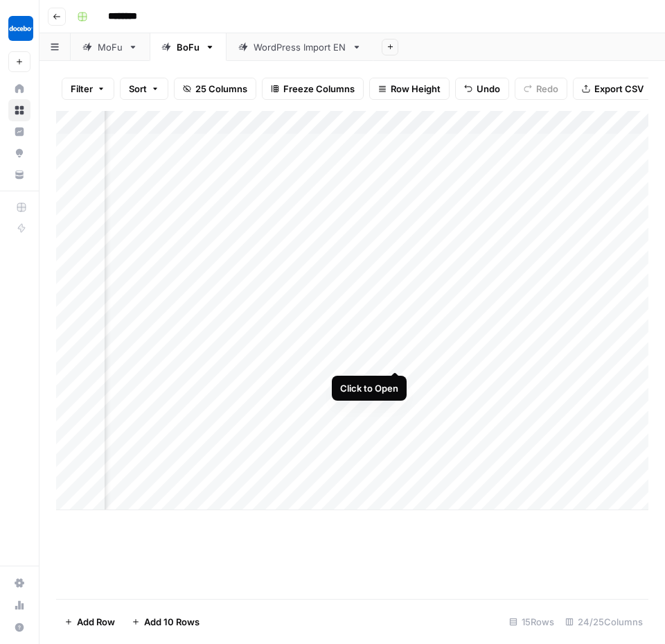  I want to click on a: Opportunities, so click(19, 153).